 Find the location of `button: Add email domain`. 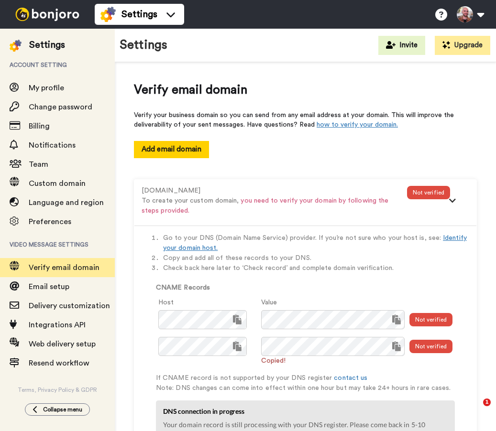

button: Add email domain is located at coordinates (171, 149).